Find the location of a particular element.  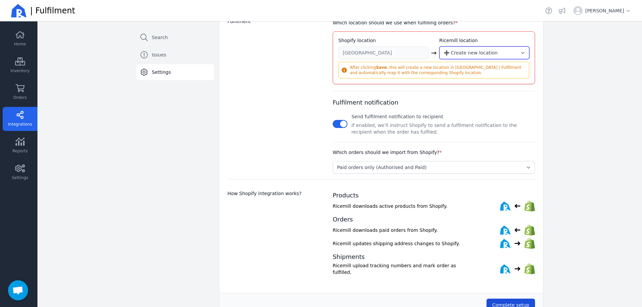

b: Save is located at coordinates (381, 68).